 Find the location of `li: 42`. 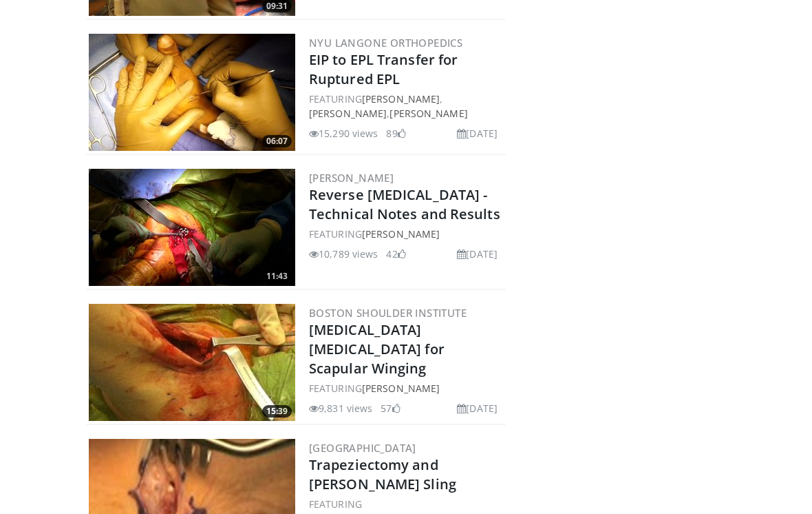

li: 42 is located at coordinates (396, 254).